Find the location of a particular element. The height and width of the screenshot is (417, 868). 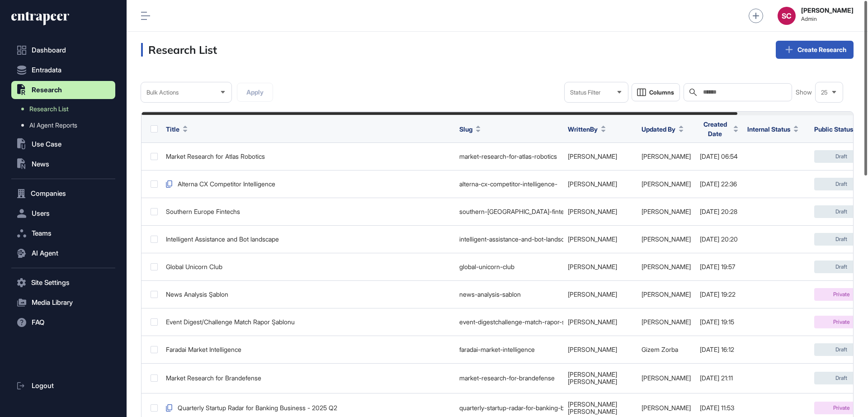

span: Research is located at coordinates (46, 90).